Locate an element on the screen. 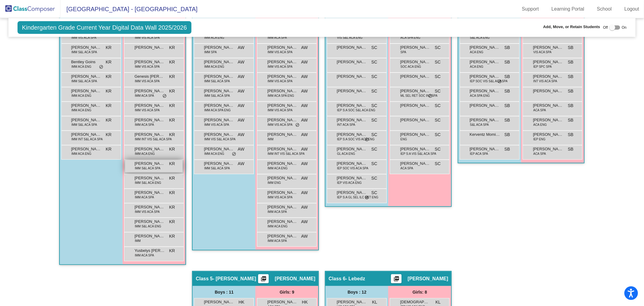 Image resolution: width=644 pixels, height=306 pixels. span: ACA SPA ENG is located at coordinates (480, 96).